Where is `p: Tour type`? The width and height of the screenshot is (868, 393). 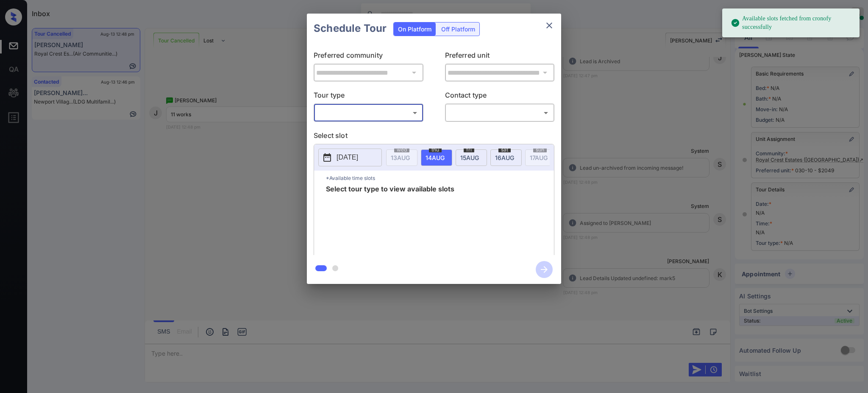 p: Tour type is located at coordinates (369, 97).